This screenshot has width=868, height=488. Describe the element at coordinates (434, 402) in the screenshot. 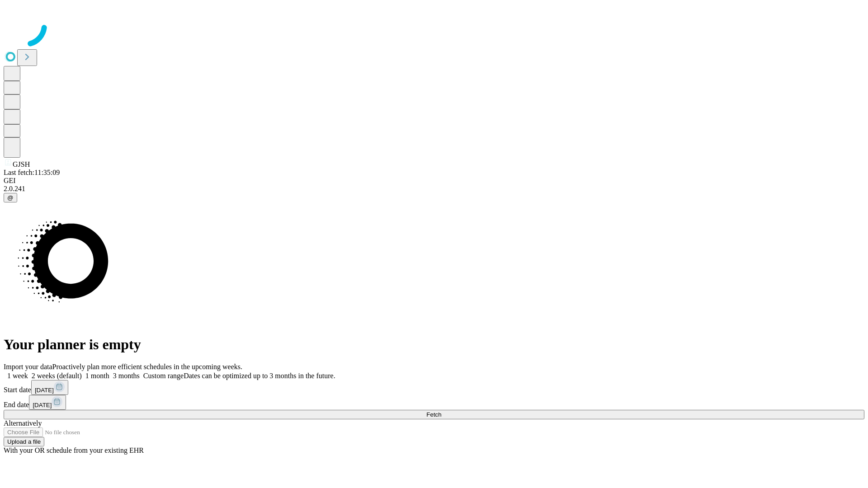

I see `div: End date` at that location.